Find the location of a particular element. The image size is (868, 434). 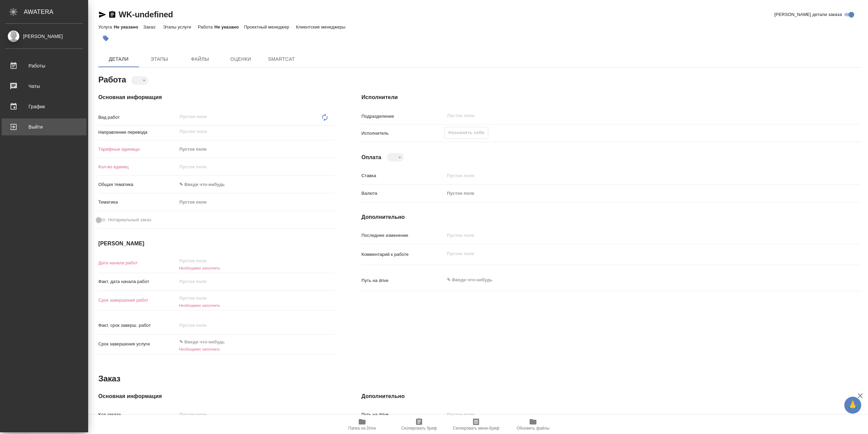

p: Заказ: is located at coordinates (150, 27).